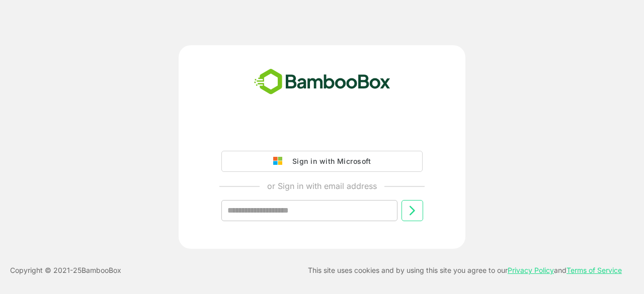  What do you see at coordinates (322, 161) in the screenshot?
I see `button: Sign in with Microsoft` at bounding box center [322, 161].